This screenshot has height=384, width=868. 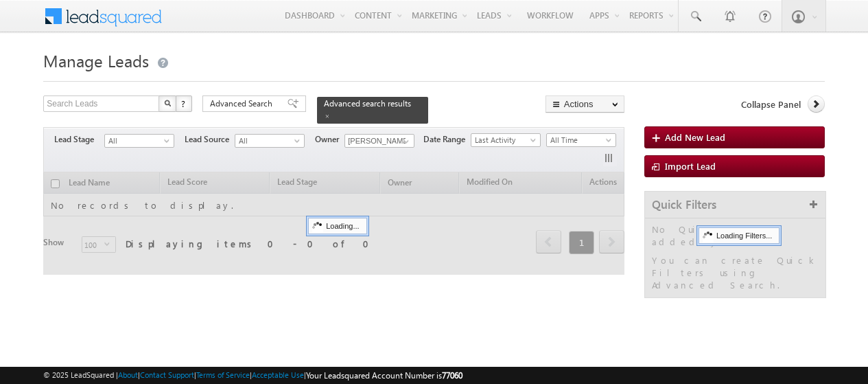 What do you see at coordinates (96, 60) in the screenshot?
I see `span: Manage Leads` at bounding box center [96, 60].